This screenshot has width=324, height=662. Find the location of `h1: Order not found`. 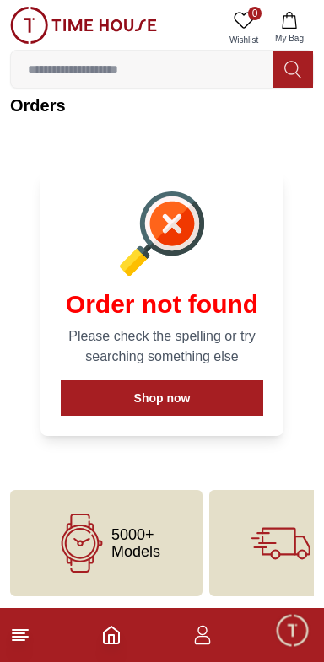

h1: Order not found is located at coordinates (162, 304).